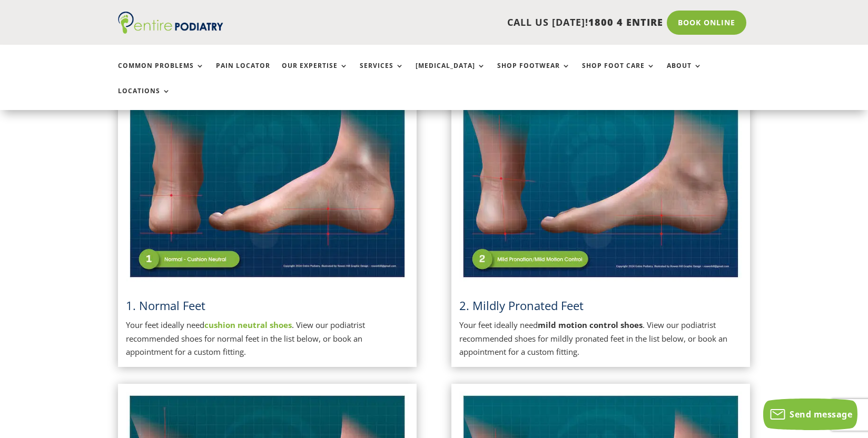 Image resolution: width=868 pixels, height=438 pixels. I want to click on p: Your feet ideally need . View our podiatrist recommended shoes for mildly pronated feet in the li..., so click(600, 338).